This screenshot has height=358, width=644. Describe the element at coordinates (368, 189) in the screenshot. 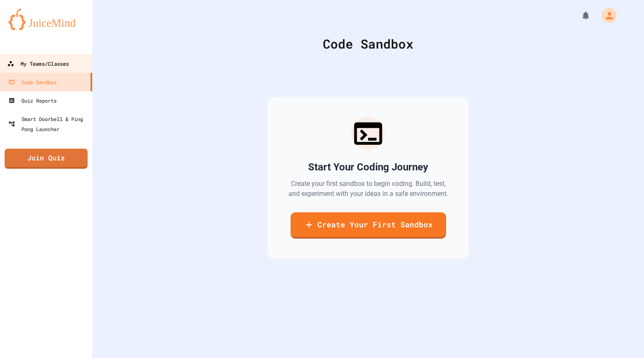

I see `p: Create your first sandbox to begin coding. Build, test, and experiment with your ideas in a safe ...` at that location.